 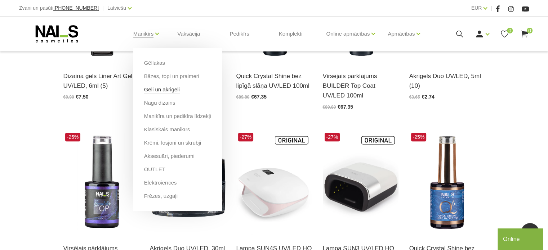 What do you see at coordinates (101, 183) in the screenshot?
I see `a: Builder Top virsējais pārklājums bez lipīgā slāņa gellakas/gela pārklājuma izlīdzināšanai un nost...` at bounding box center [101, 183].